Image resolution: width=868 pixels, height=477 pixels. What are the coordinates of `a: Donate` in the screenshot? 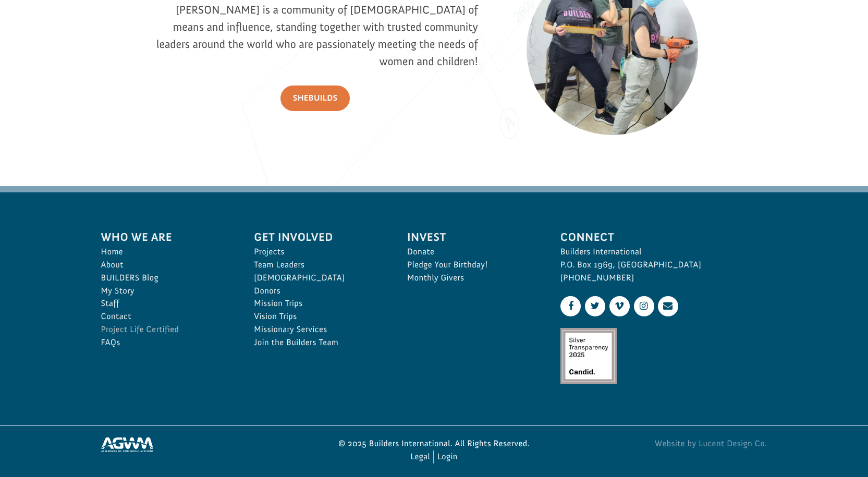 It's located at (473, 252).